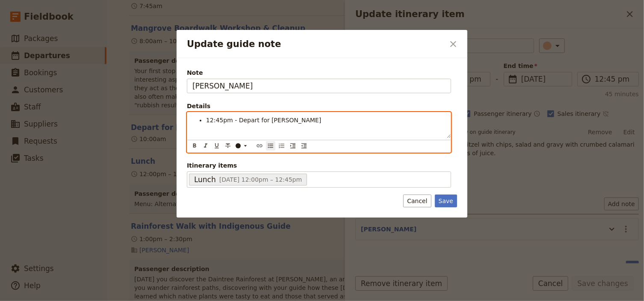  Describe the element at coordinates (270, 145) in the screenshot. I see `button: Bulleted list` at that location.